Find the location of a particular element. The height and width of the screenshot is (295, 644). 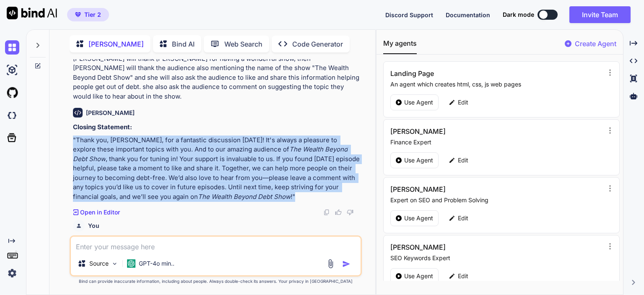

img: githubLight is located at coordinates (12, 93).